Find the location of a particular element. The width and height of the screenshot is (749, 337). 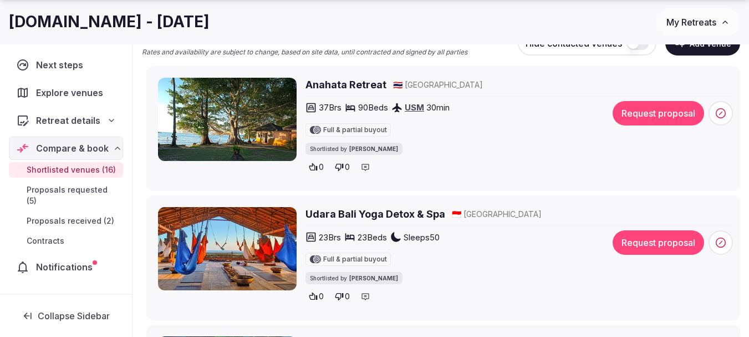

img: Udara Bali Yoga Detox & Spa is located at coordinates (227, 248).